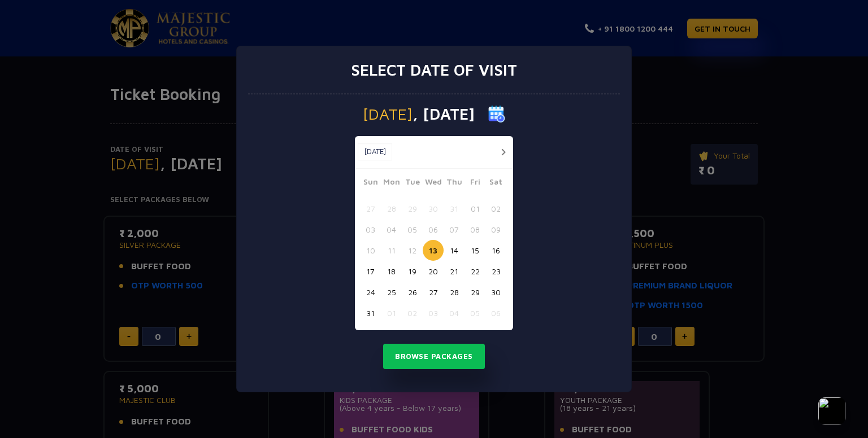  What do you see at coordinates (454, 184) in the screenshot?
I see `span: Thu` at bounding box center [454, 184].